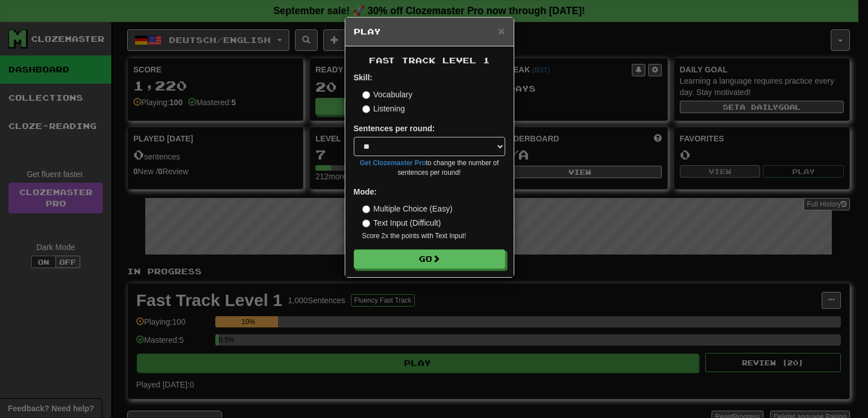 Image resolution: width=868 pixels, height=418 pixels. I want to click on input: Multiple Choice (Easy), so click(366, 209).